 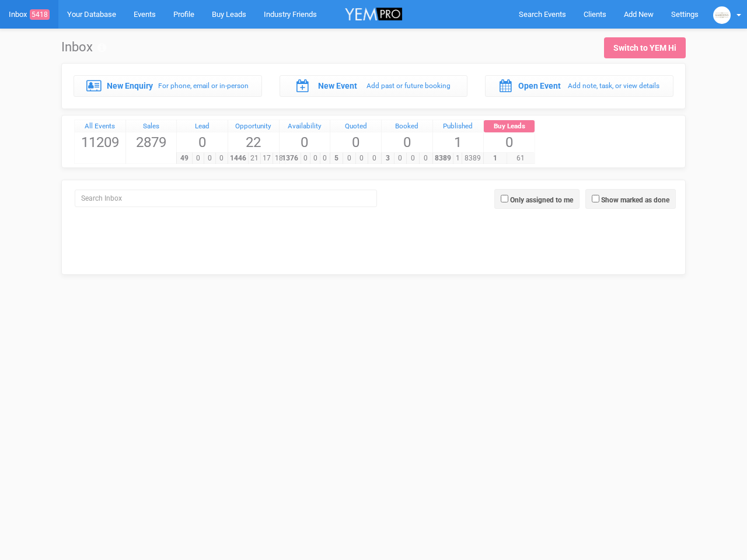 I want to click on div: All Events, so click(x=100, y=127).